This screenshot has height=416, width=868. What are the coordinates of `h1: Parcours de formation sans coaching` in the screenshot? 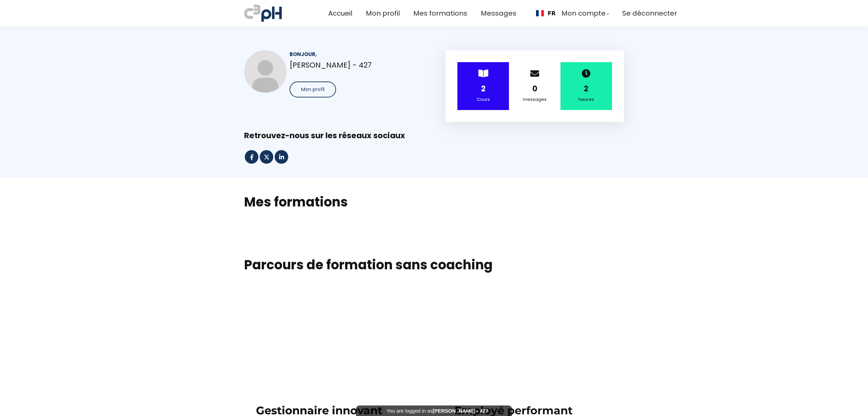 It's located at (434, 265).